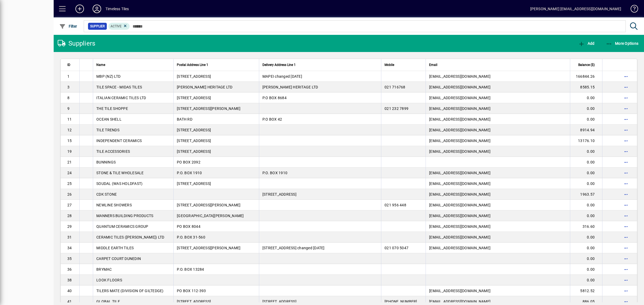 The height and width of the screenshot is (305, 644). What do you see at coordinates (403, 65) in the screenshot?
I see `div: Mobile` at bounding box center [403, 65].